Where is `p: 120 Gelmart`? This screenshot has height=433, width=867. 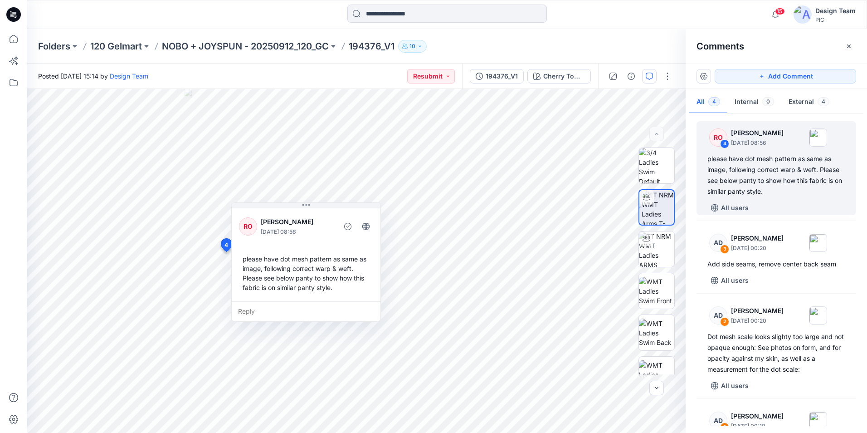
p: 120 Gelmart is located at coordinates (116, 46).